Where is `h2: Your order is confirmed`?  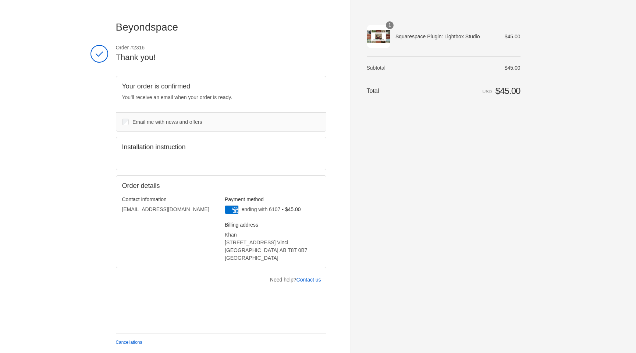 h2: Your order is confirmed is located at coordinates (221, 86).